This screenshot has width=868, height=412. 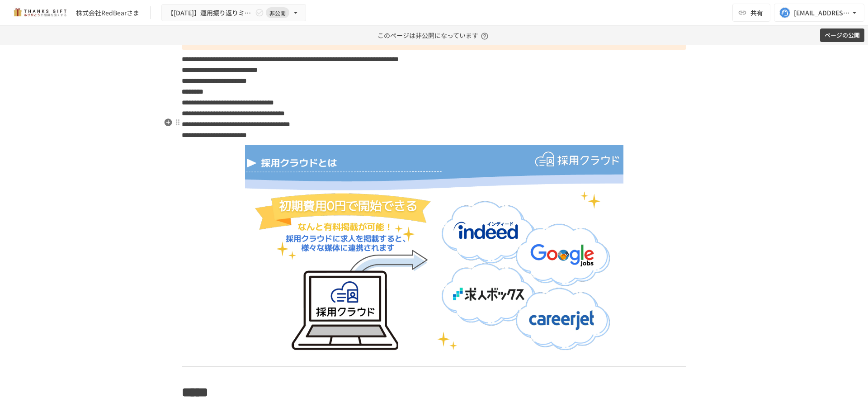 I want to click on img: mMP1OxWUAhQbsRWCurg7vIHe5HqDpP7qZo7fRoNLXQh, so click(x=40, y=12).